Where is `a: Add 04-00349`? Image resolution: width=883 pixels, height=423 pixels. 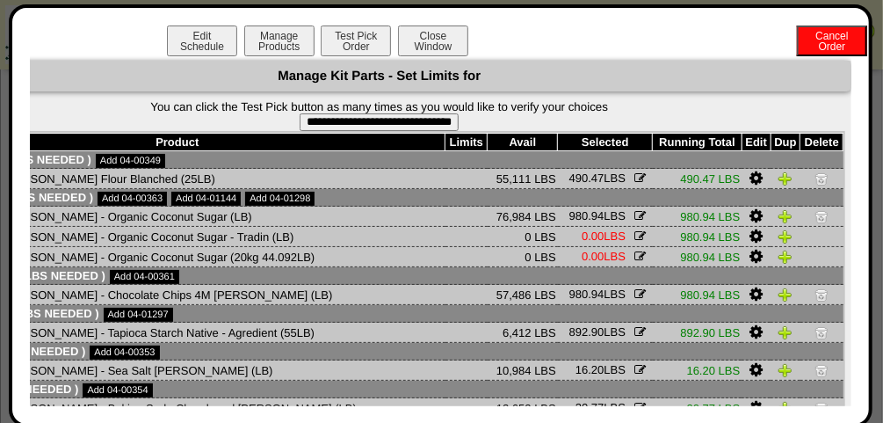 a: Add 04-00349 is located at coordinates (130, 161).